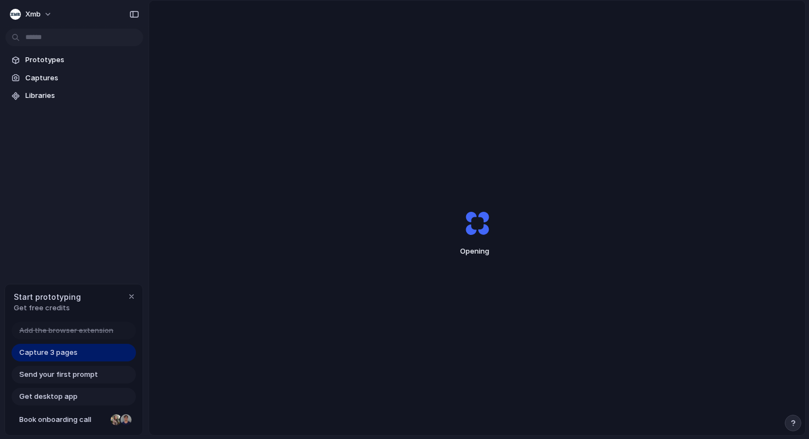 The image size is (809, 439). What do you see at coordinates (82, 96) in the screenshot?
I see `span: Libraries` at bounding box center [82, 96].